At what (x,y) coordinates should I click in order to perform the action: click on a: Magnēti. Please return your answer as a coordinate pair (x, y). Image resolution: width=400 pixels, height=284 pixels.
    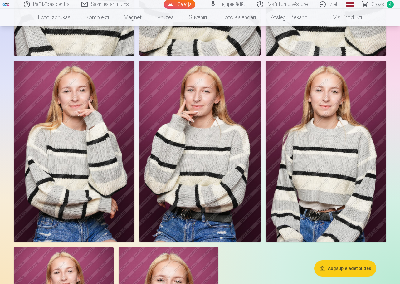
    Looking at the image, I should click on (133, 17).